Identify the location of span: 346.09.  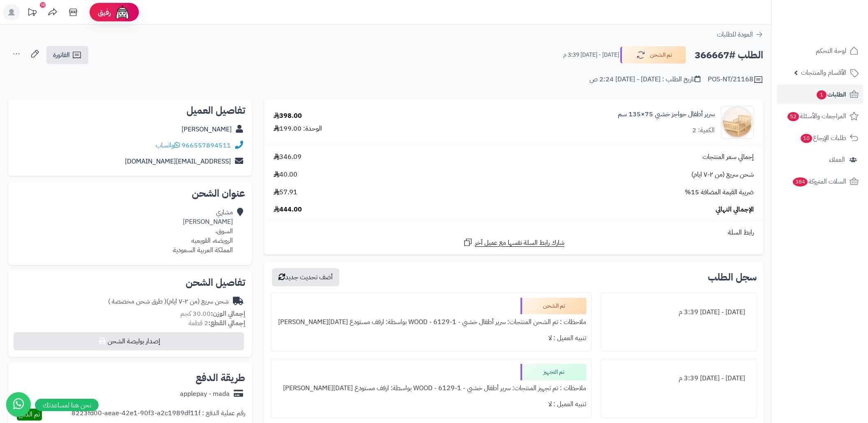
(288, 157).